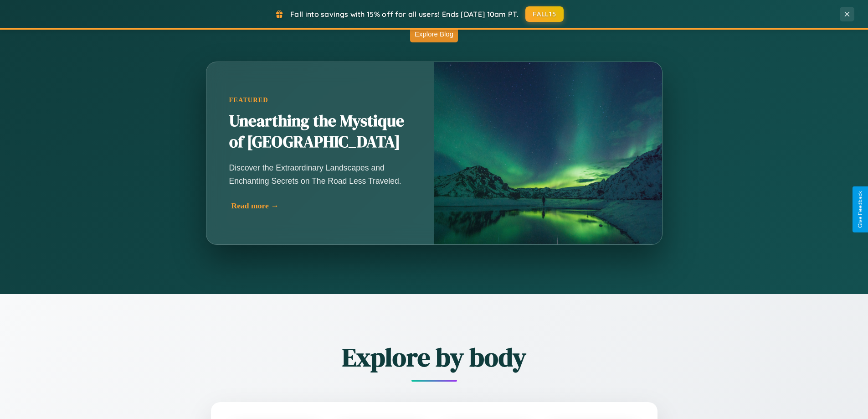 Image resolution: width=868 pixels, height=419 pixels. What do you see at coordinates (322, 206) in the screenshot?
I see `div: Read more →` at bounding box center [322, 206].